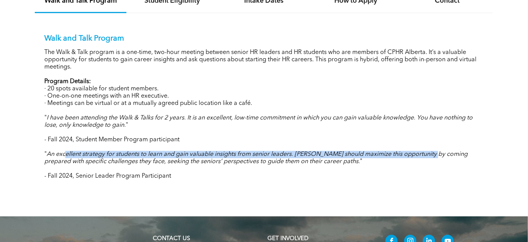 The width and height of the screenshot is (528, 242). What do you see at coordinates (68, 81) in the screenshot?
I see `strong: Program Details:` at bounding box center [68, 81].